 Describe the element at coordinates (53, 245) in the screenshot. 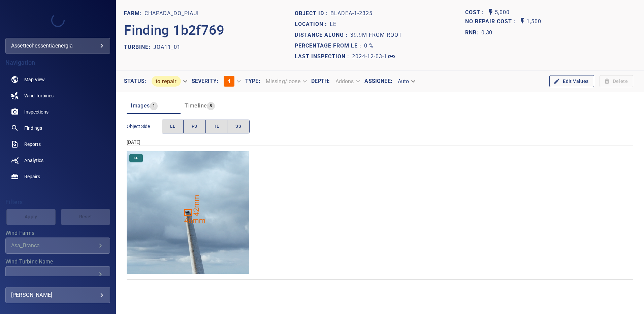

I see `div: Asa_Branca` at that location.